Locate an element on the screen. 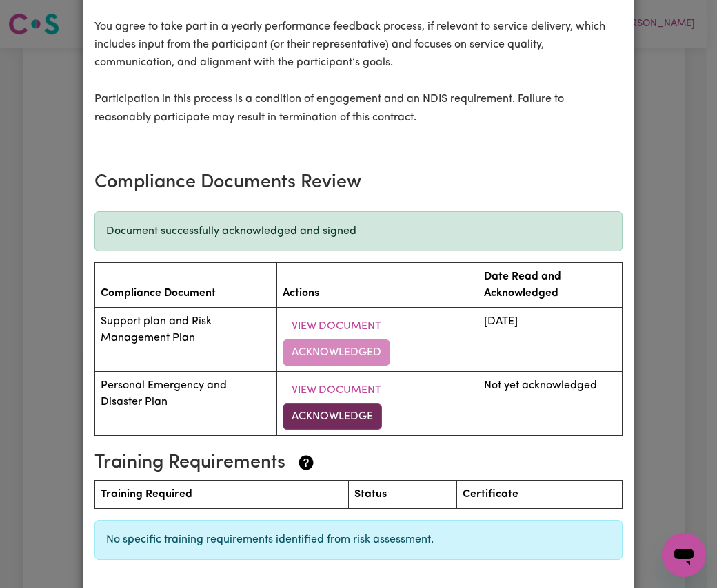 This screenshot has height=588, width=717. th: Certificate is located at coordinates (539, 494).